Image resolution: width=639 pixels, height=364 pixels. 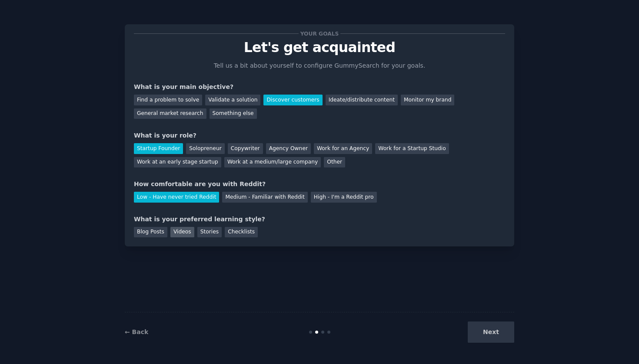 What do you see at coordinates (319, 135) in the screenshot?
I see `div: What is your role?` at bounding box center [319, 135].